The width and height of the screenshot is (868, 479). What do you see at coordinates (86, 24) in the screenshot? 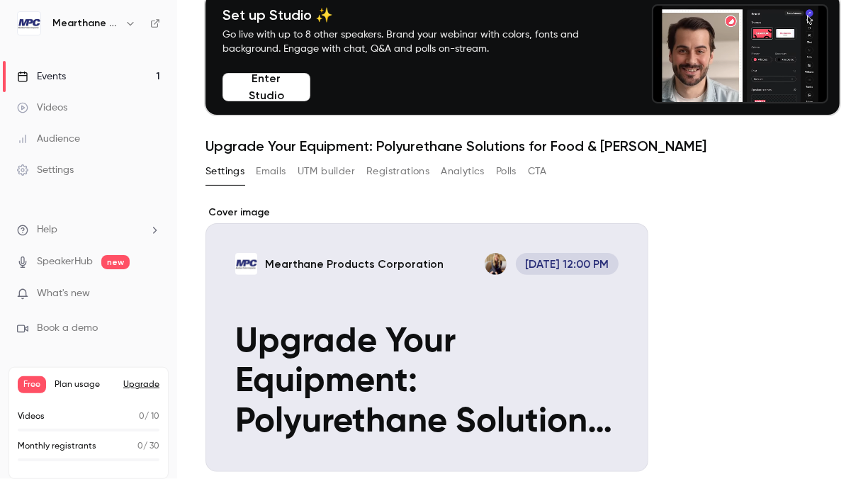
I see `h6: Mearthane Products Corporation` at bounding box center [86, 24].